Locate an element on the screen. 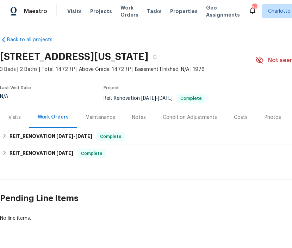 This screenshot has height=248, width=292. span: Projects is located at coordinates (101, 11).